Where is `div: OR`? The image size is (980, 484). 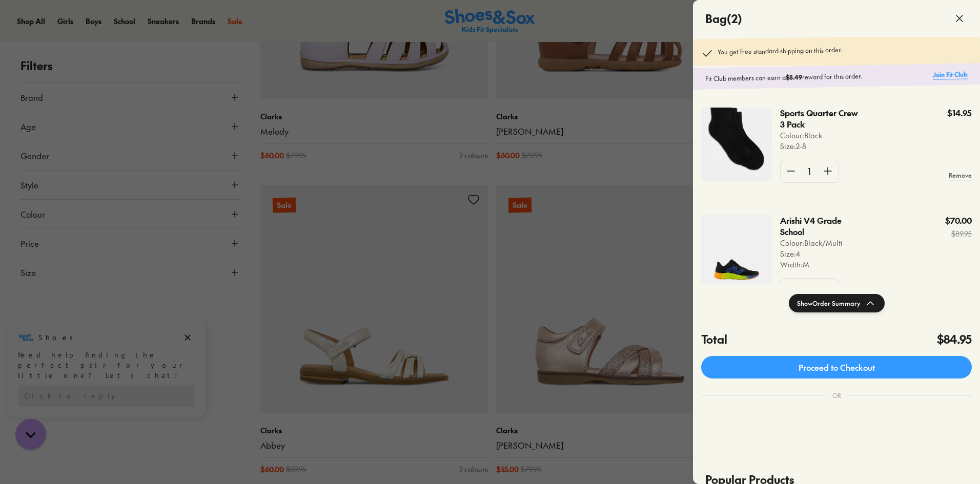
div: OR is located at coordinates (837, 395).